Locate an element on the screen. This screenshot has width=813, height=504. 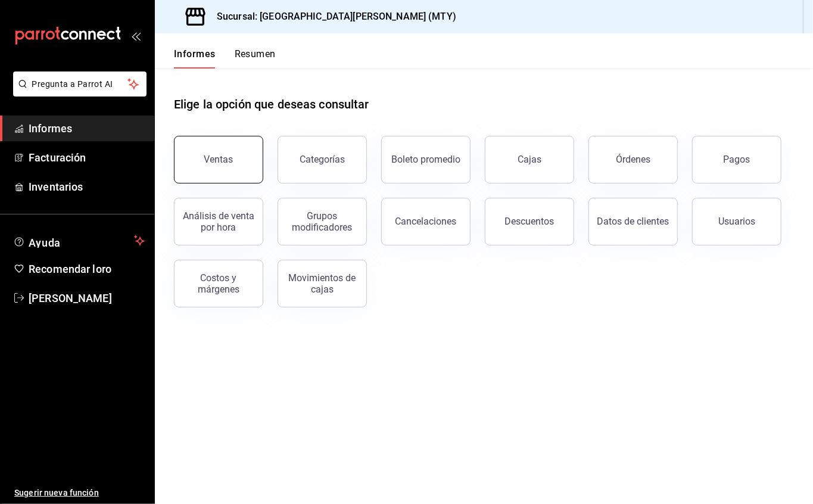
font: Órdenes is located at coordinates (633, 159).